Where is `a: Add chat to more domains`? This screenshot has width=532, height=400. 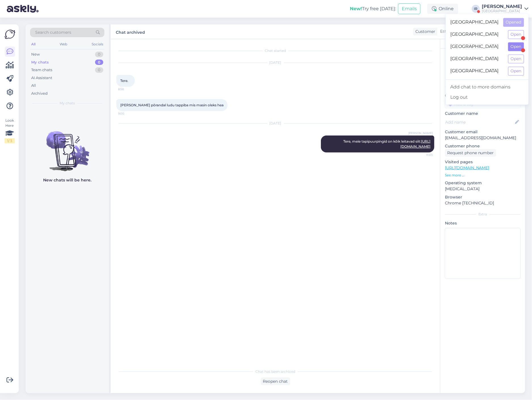 a: Add chat to more domains is located at coordinates (487, 87).